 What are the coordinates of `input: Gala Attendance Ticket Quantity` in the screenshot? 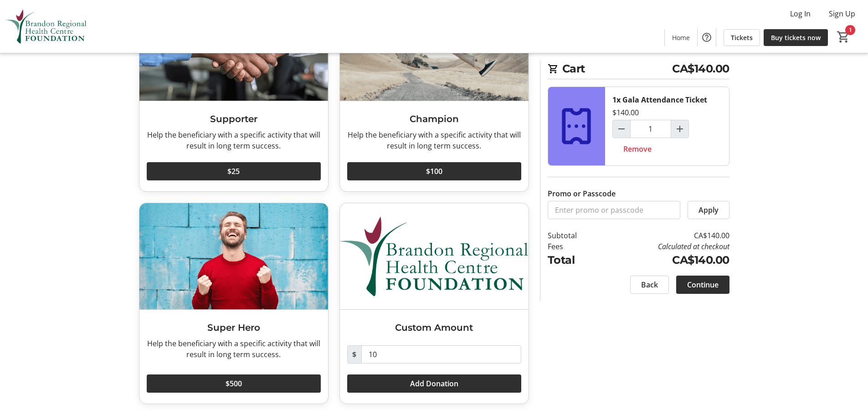 It's located at (651, 129).